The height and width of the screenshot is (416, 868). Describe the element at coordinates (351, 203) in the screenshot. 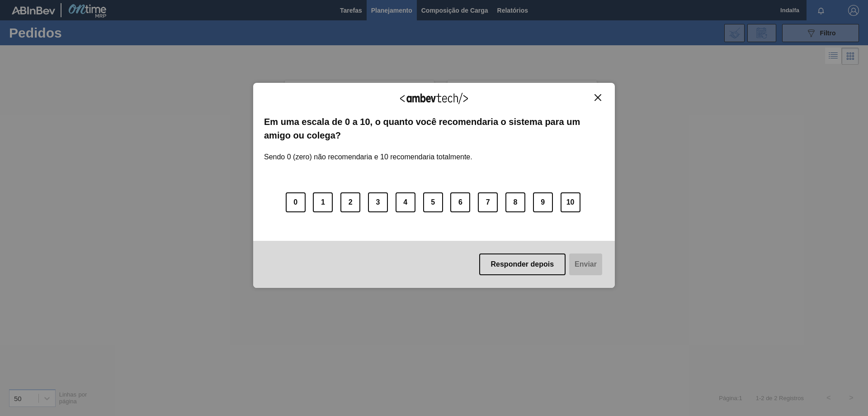

I see `button: 2` at that location.